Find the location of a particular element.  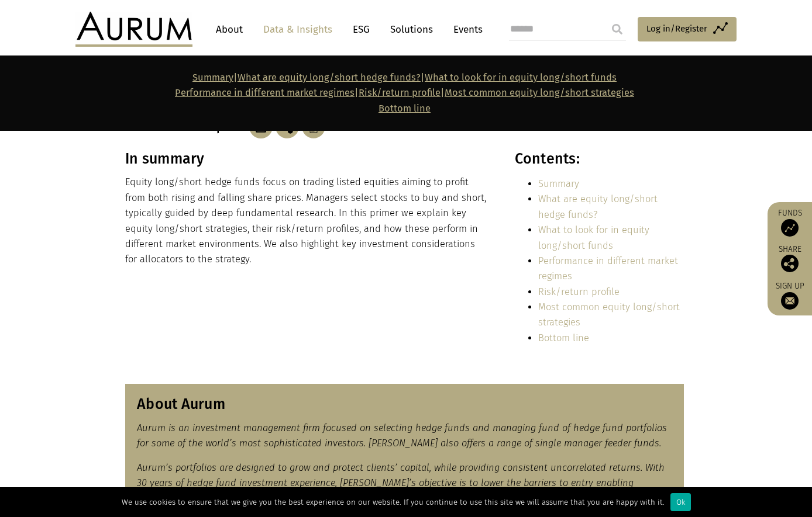

h3: In summary is located at coordinates (307, 159).